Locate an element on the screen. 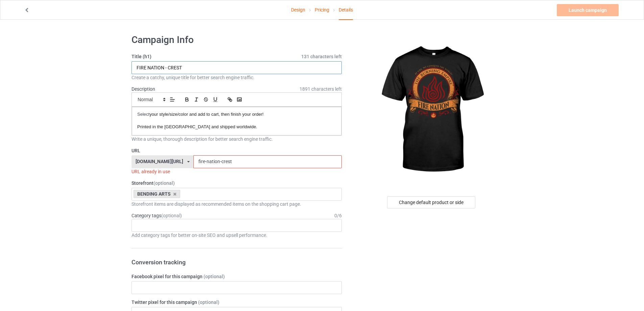  span: 1891 characters left is located at coordinates (320, 89).